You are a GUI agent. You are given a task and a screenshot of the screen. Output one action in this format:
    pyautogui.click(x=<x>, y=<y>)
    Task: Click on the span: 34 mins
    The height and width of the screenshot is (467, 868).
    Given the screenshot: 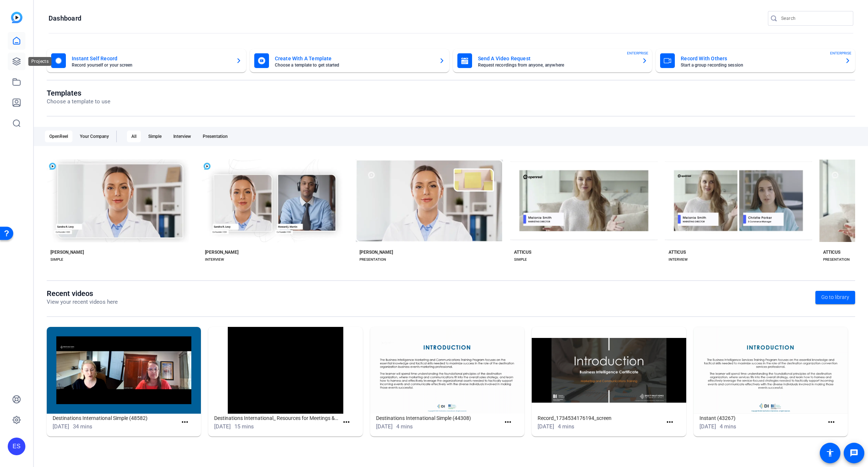 What is the action you would take?
    pyautogui.click(x=82, y=427)
    